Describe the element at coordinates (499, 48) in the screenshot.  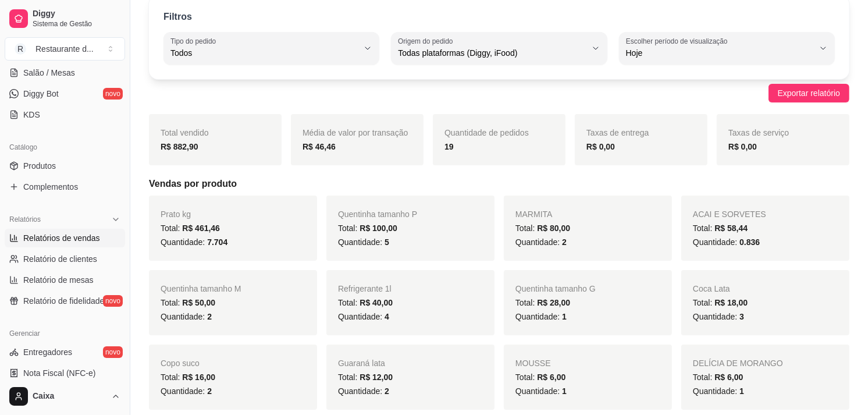
I see `button: Origem do pedidoTodas plataformas (Diggy, iFood)` at that location.